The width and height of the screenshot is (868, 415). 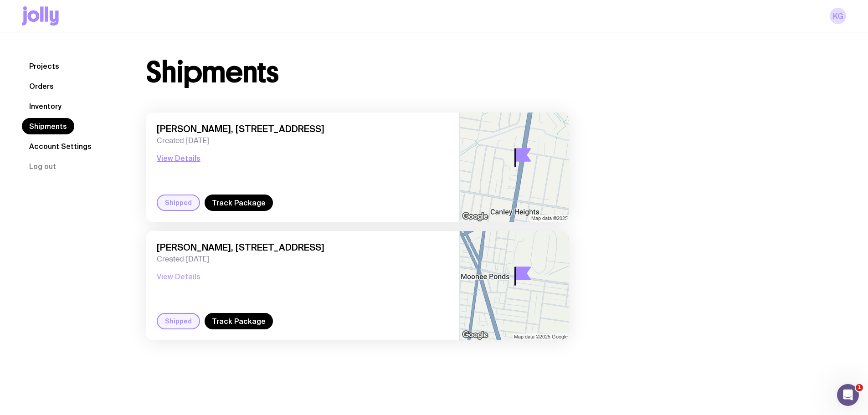 I want to click on h1: Shipments, so click(x=212, y=73).